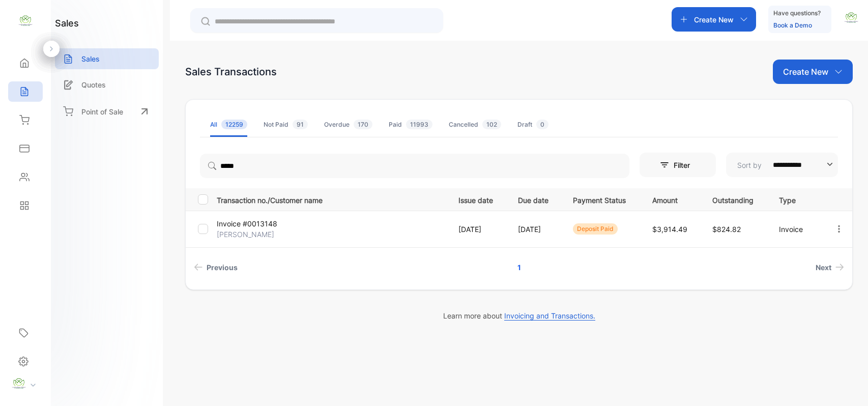  I want to click on p: Transaction no./Customer name, so click(331, 199).